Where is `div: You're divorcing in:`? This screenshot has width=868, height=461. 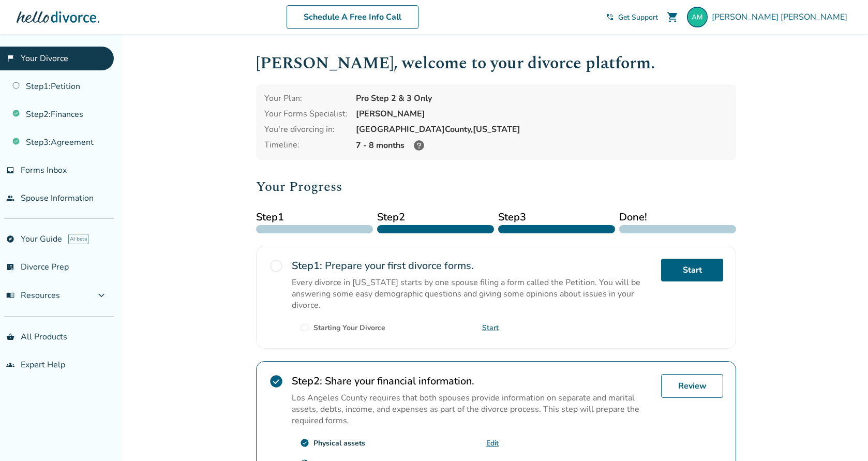 div: You're divorcing in: is located at coordinates (306, 129).